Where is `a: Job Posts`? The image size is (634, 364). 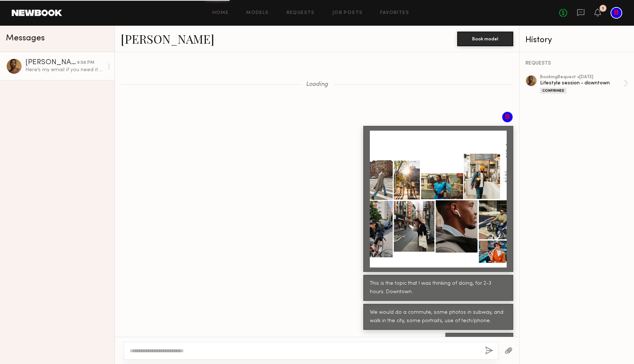
a: Job Posts is located at coordinates (348, 13).